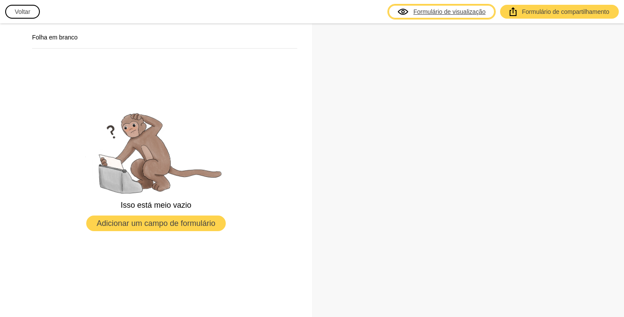  Describe the element at coordinates (23, 12) in the screenshot. I see `button: Voltar` at that location.